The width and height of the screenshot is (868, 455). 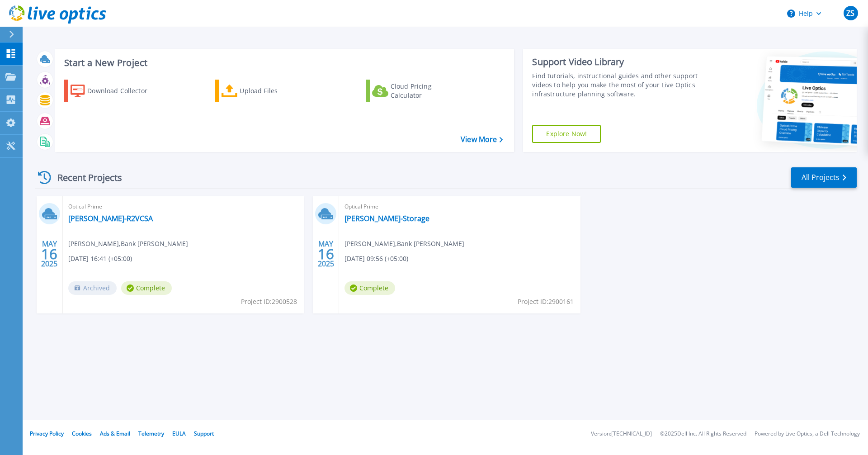 I want to click on a: Privacy Policy, so click(x=47, y=433).